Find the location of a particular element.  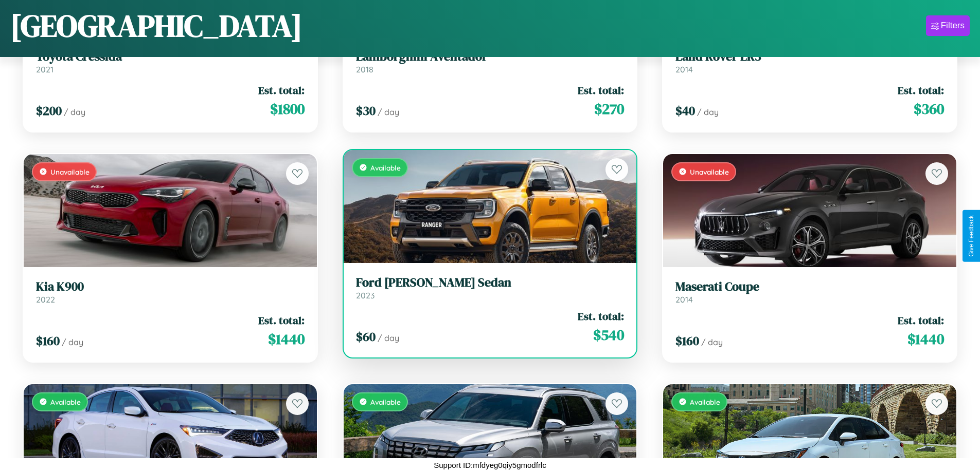

span: 2022 is located at coordinates (45, 299).